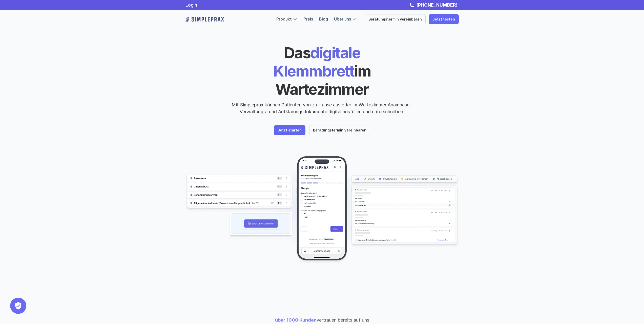  I want to click on p: Mit Simpleprax können Patienten von zu Hause aus oder im Wartezimmer Anamnese-, Verwaltungs- und ..., so click(322, 108).